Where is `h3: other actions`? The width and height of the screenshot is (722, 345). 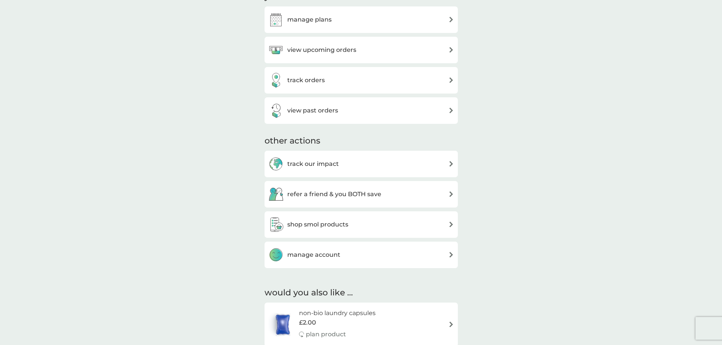 h3: other actions is located at coordinates (292, 141).